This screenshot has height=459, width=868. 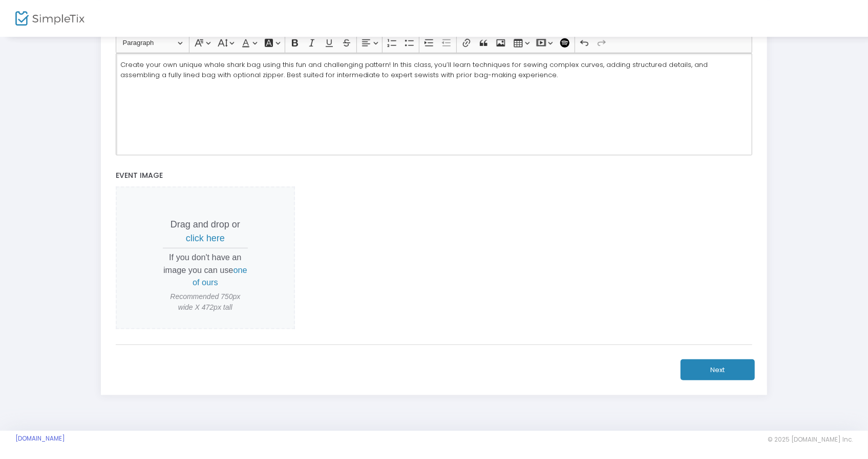 I want to click on span: Paragraph, so click(x=150, y=43).